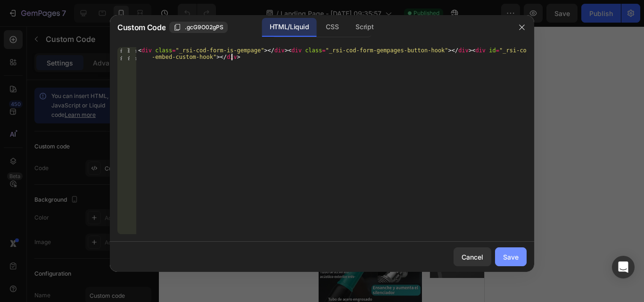  I want to click on div: HTML/Liquid, so click(289, 28).